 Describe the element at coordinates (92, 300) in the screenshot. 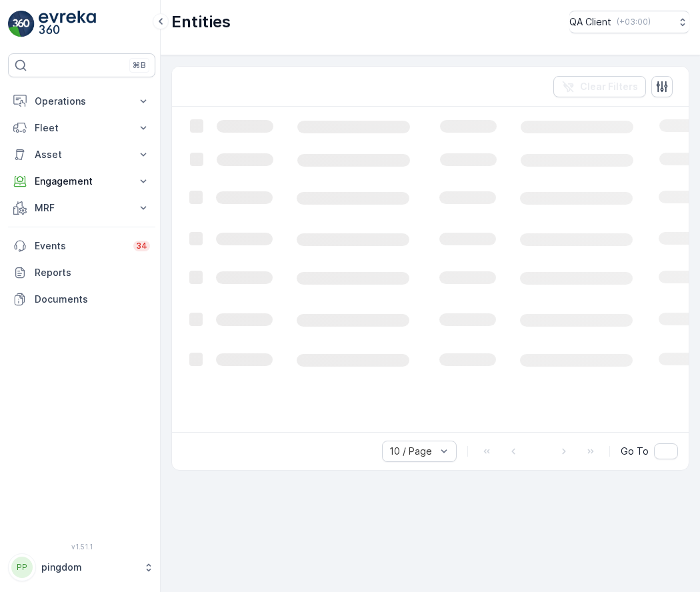

I see `p: Documents` at that location.